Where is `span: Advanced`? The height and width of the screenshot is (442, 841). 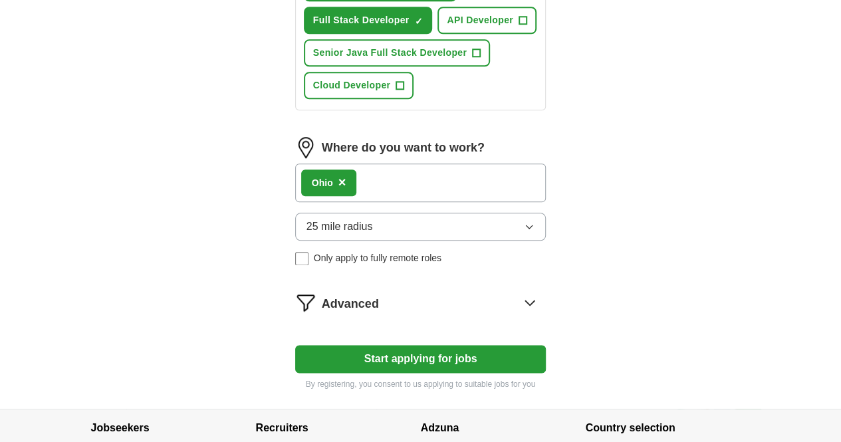
span: Advanced is located at coordinates (350, 304).